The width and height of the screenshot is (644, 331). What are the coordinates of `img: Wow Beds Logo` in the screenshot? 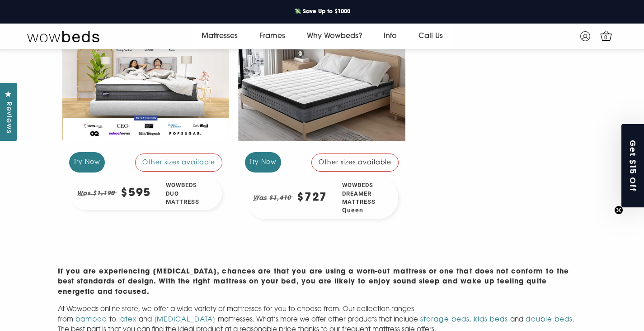 It's located at (63, 36).